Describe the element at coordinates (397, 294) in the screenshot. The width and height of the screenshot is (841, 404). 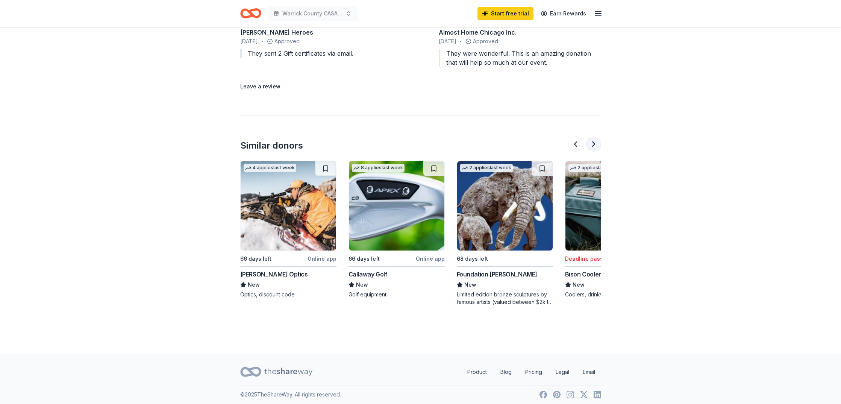
I see `div: Golf equipment` at that location.